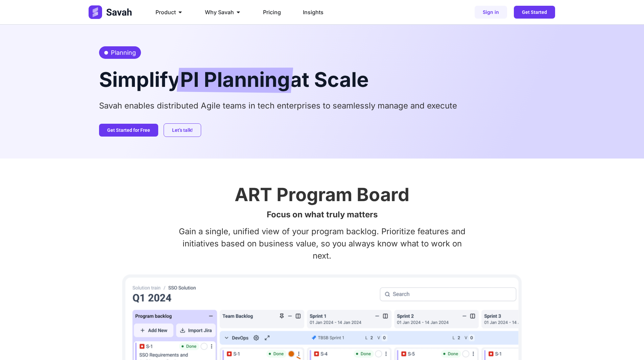  Describe the element at coordinates (535, 12) in the screenshot. I see `span: Get Started` at that location.